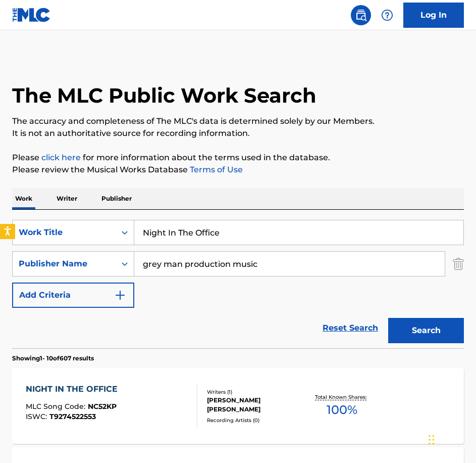  Describe the element at coordinates (73, 295) in the screenshot. I see `button: Add Criteria` at that location.